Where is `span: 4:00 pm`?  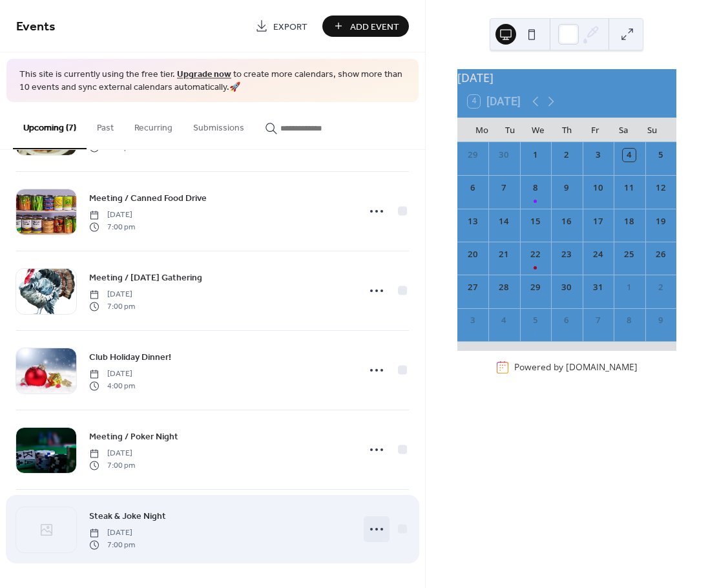
span: 4:00 pm is located at coordinates (112, 385).